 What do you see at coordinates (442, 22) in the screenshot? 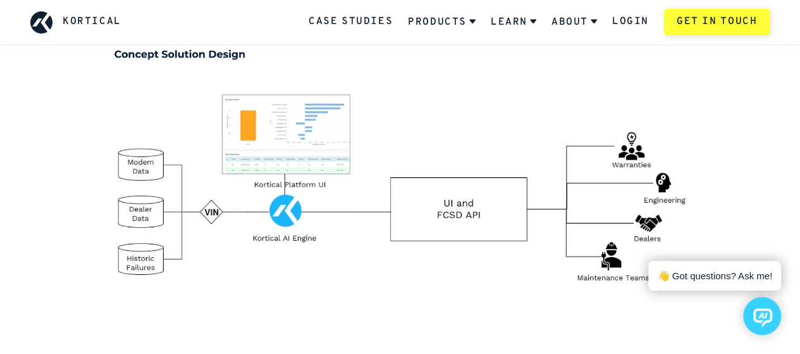
I see `a: Products` at bounding box center [442, 22].